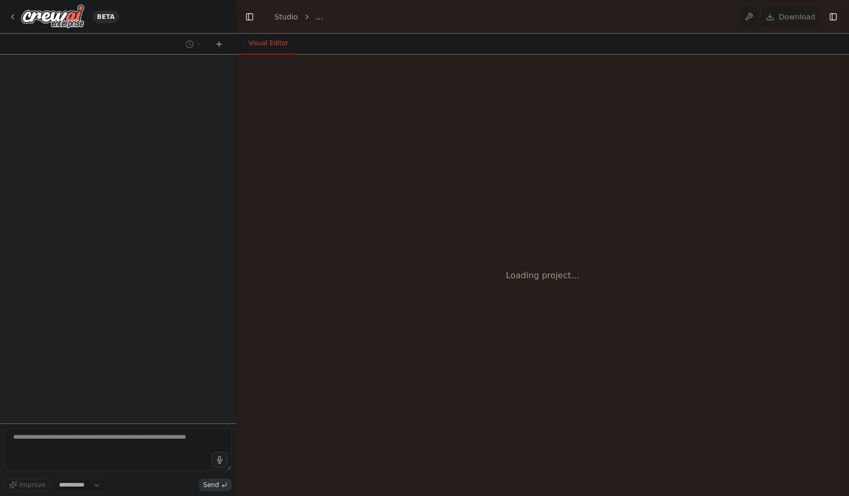 Image resolution: width=849 pixels, height=496 pixels. Describe the element at coordinates (106, 17) in the screenshot. I see `div: BETA` at that location.